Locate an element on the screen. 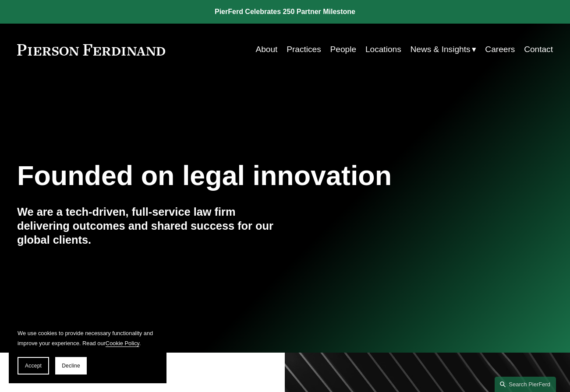  a: Search this site is located at coordinates (525, 384).